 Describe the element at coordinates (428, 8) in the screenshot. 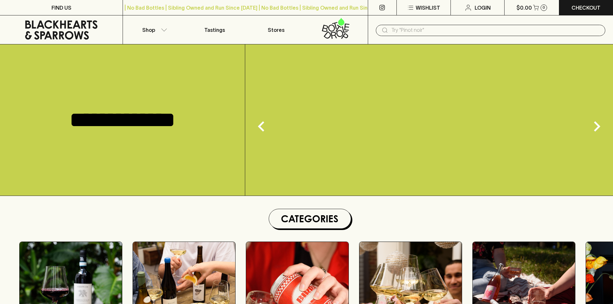

I see `p: Wishlist` at that location.